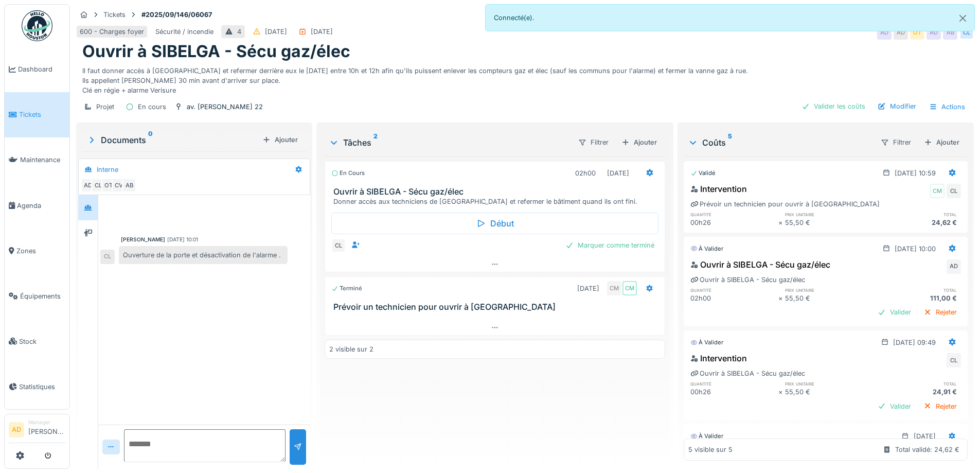  I want to click on a: Maintenance, so click(37, 160).